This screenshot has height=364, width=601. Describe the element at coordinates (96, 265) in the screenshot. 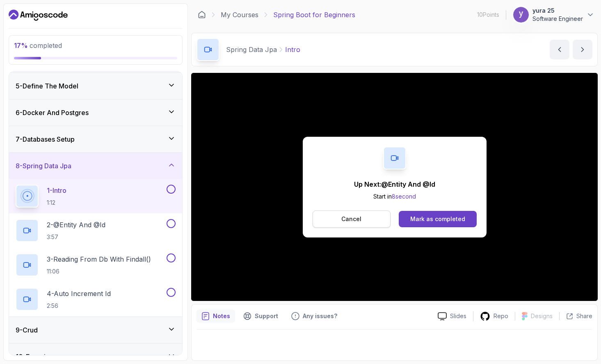

I see `button: 3-Reading From Db With Findall()11:06` at that location.